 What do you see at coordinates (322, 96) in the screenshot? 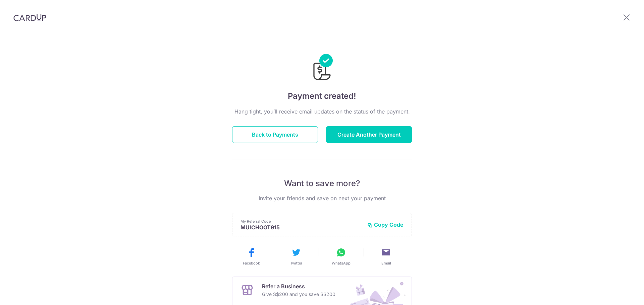
I see `h4: Payment created!` at bounding box center [322, 96].